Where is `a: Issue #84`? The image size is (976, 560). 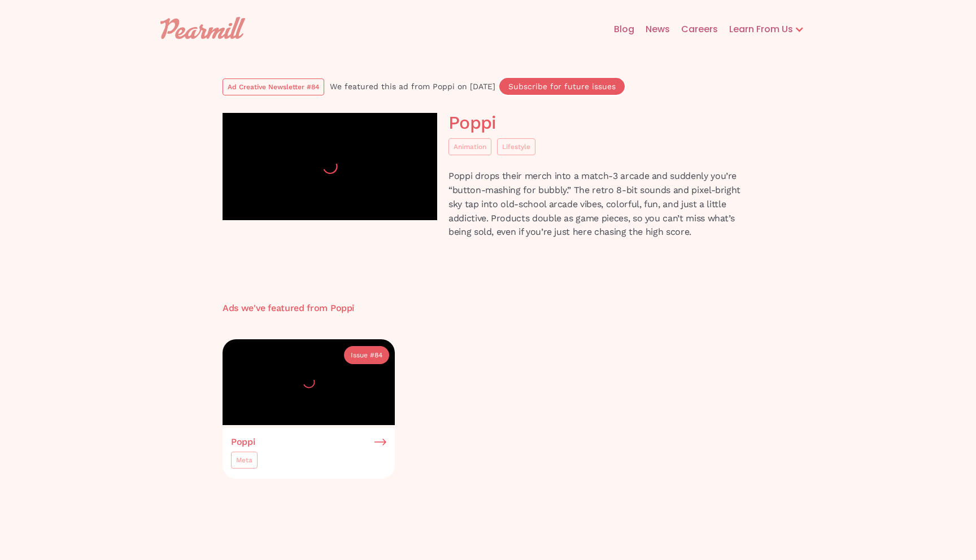
a: Issue #84 is located at coordinates (366, 355).